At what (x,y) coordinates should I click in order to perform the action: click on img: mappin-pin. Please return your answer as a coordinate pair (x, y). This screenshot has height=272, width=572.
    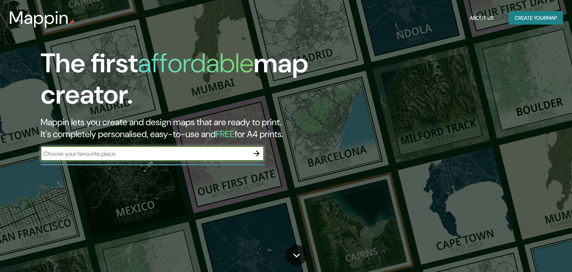
    Looking at the image, I should click on (72, 22).